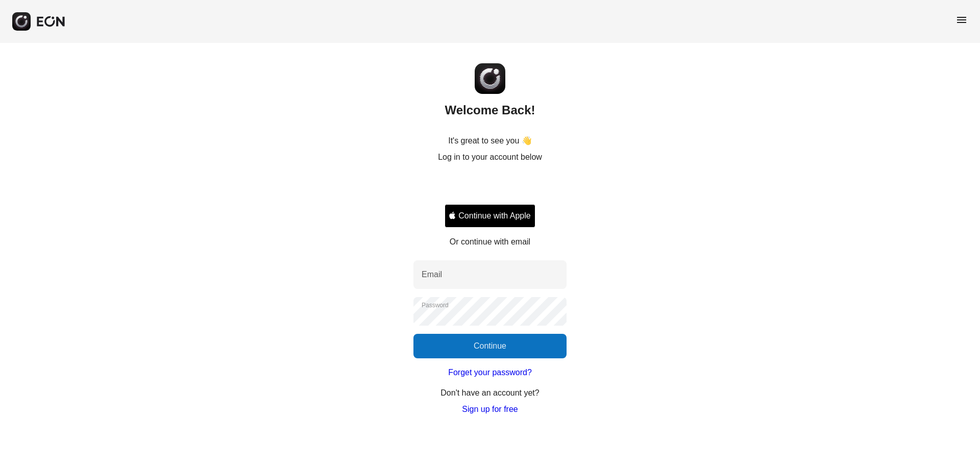  I want to click on p: Or continue with email, so click(490, 242).